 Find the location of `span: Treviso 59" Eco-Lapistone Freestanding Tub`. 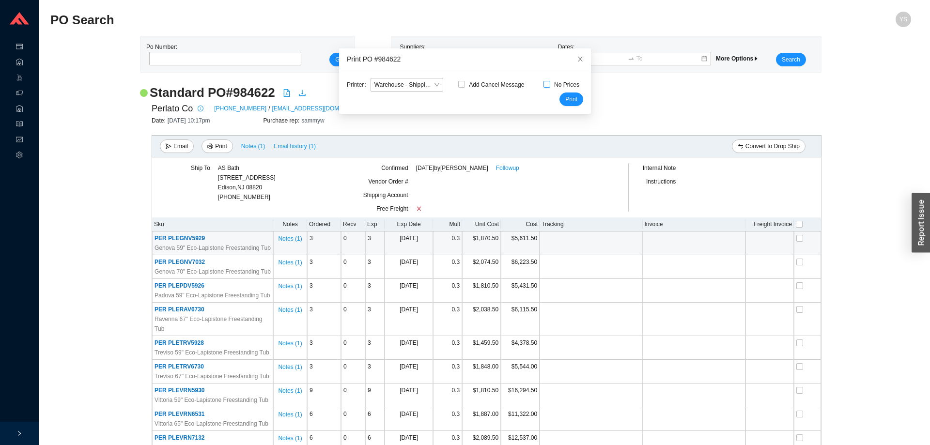

span: Treviso 59" Eco-Lapistone Freestanding Tub is located at coordinates (212, 353).